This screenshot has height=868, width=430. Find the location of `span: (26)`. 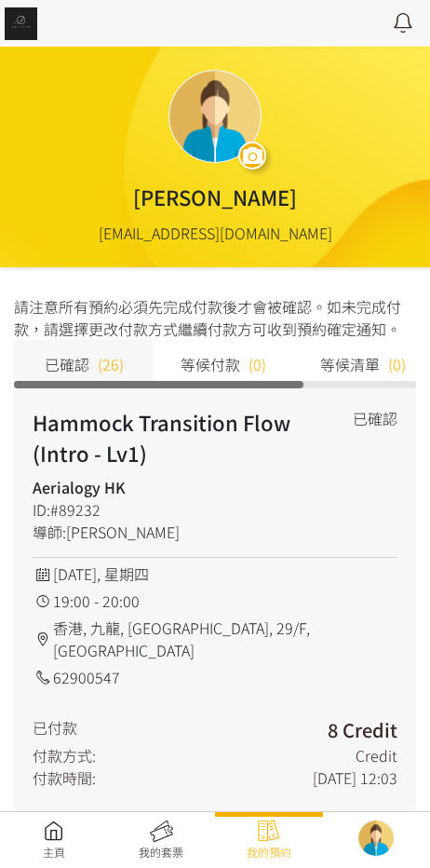

span: (26) is located at coordinates (111, 364).